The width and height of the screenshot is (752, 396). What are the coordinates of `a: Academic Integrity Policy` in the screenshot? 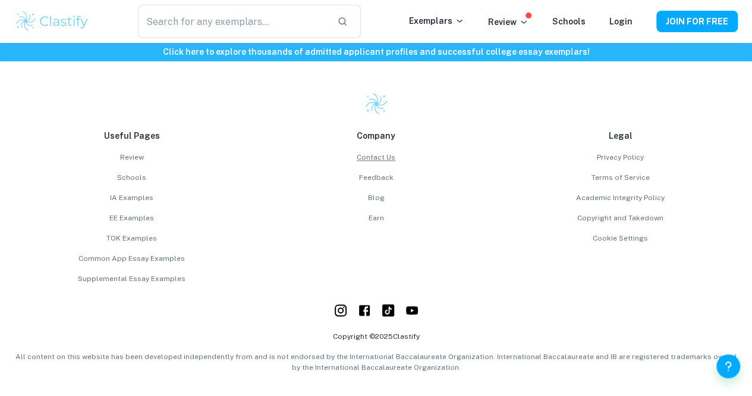 It's located at (620, 197).